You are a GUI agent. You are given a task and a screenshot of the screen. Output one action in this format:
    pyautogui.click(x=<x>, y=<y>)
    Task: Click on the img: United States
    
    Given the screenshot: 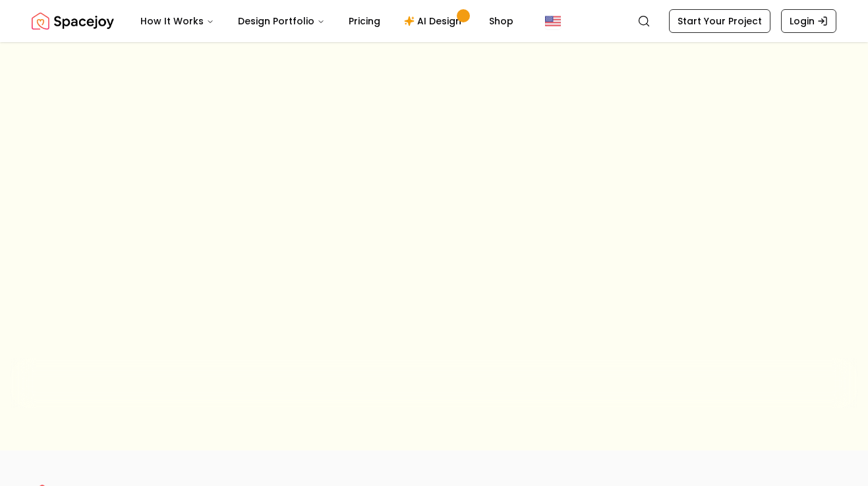 What is the action you would take?
    pyautogui.click(x=553, y=21)
    